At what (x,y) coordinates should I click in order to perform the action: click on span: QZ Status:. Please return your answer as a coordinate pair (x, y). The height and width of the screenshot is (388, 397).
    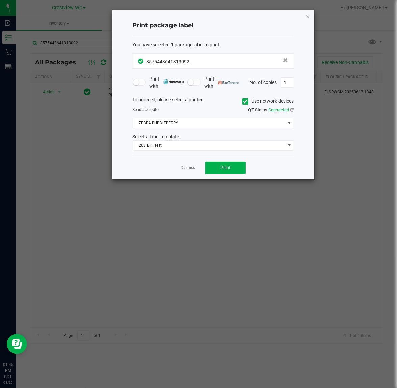
    Looking at the image, I should click on (271, 109).